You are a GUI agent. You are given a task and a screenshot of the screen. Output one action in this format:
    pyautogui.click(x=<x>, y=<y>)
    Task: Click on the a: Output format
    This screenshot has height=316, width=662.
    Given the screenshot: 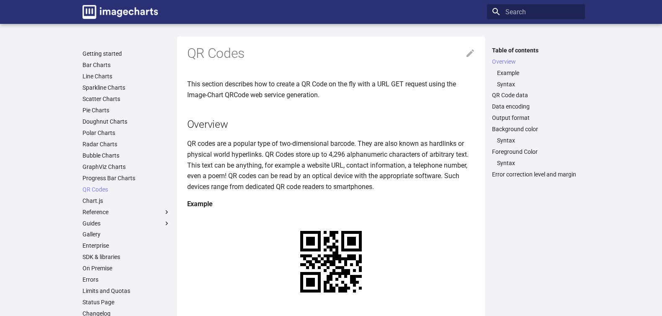 What is the action you would take?
    pyautogui.click(x=536, y=118)
    